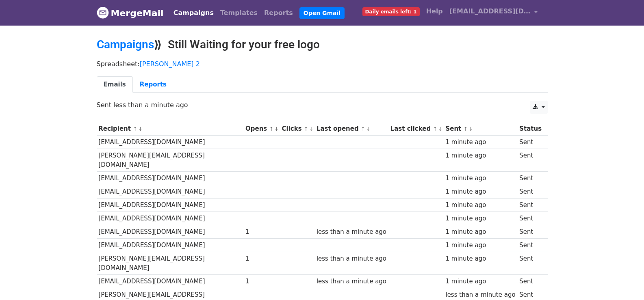 The image size is (644, 300). I want to click on span: Daily emails left: 1, so click(391, 12).